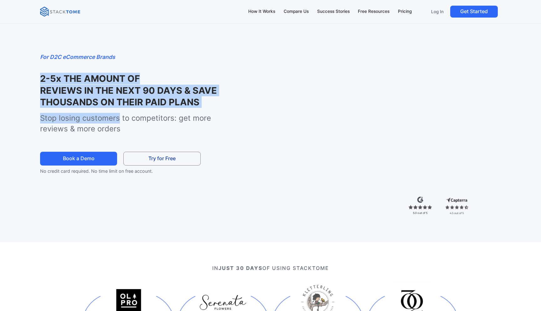  I want to click on strong: JUST 30 DAYS, so click(241, 268).